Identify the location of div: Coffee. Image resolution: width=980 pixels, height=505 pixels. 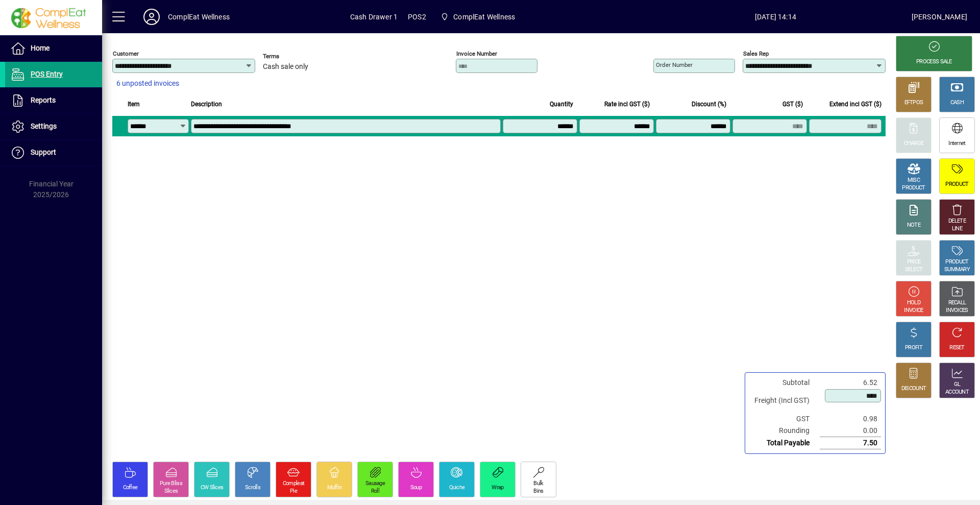
(130, 488).